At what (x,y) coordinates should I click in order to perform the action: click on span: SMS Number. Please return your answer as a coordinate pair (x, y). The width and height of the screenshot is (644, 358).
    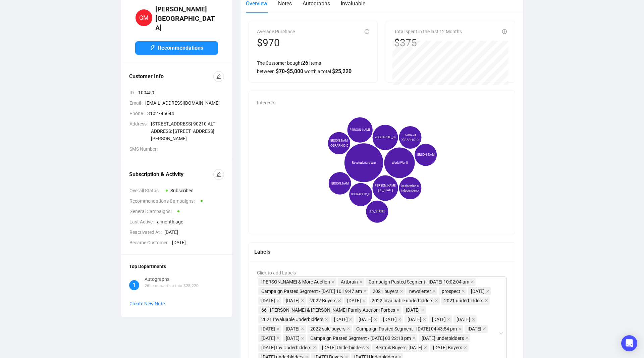
    Looking at the image, I should click on (146, 149).